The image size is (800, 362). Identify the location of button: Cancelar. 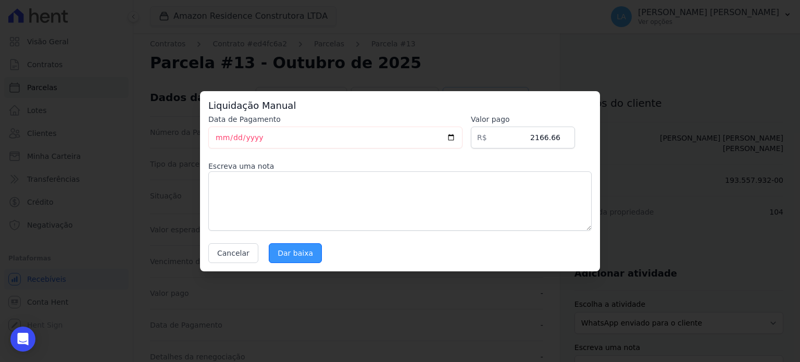
(233, 253).